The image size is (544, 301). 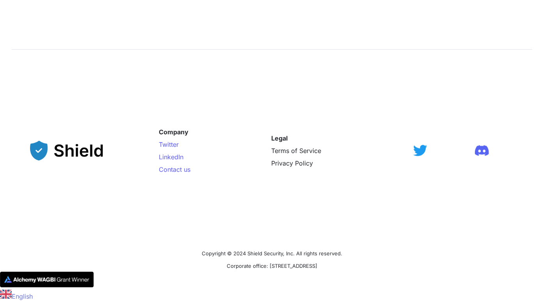 What do you see at coordinates (296, 151) in the screenshot?
I see `a: Terms of Service` at bounding box center [296, 151].